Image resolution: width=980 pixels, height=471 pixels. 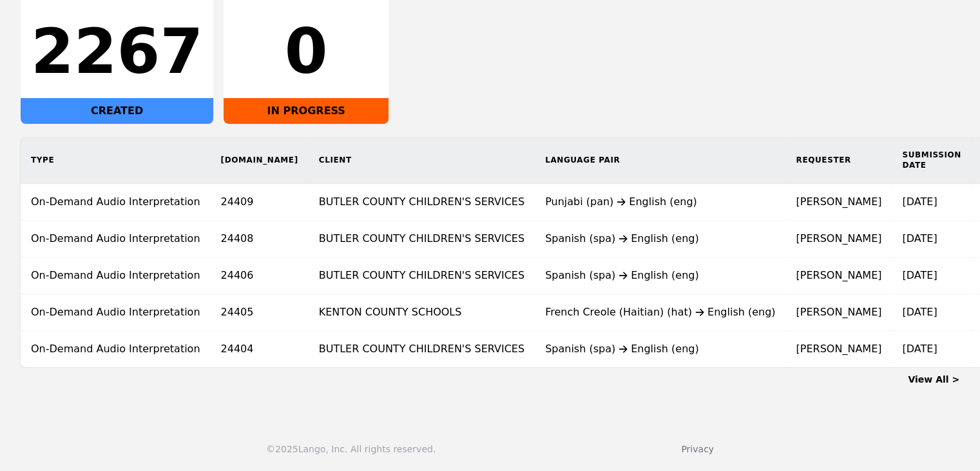 What do you see at coordinates (117, 52) in the screenshot?
I see `div: 2267` at bounding box center [117, 52].